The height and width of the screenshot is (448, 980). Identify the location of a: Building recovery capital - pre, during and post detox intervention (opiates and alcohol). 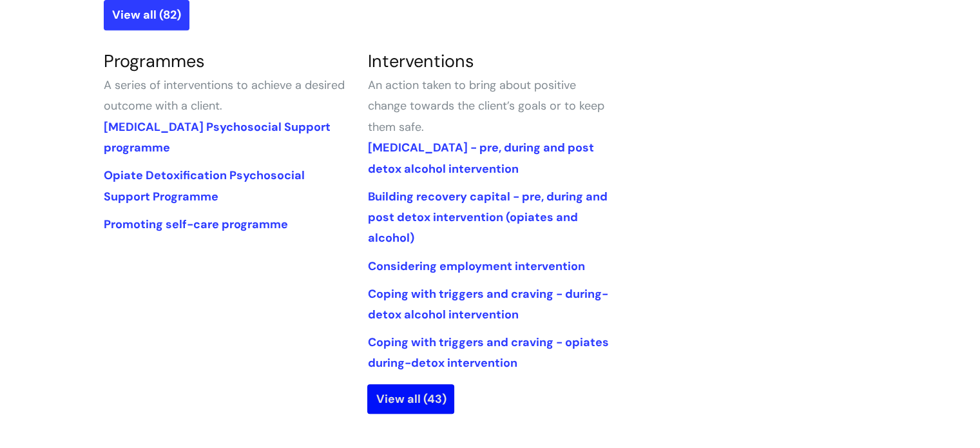
(487, 217).